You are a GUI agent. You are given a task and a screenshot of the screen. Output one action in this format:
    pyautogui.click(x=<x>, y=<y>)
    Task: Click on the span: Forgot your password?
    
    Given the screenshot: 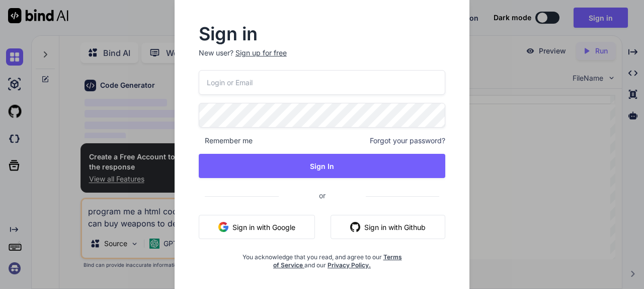 What is the action you would take?
    pyautogui.click(x=408, y=140)
    